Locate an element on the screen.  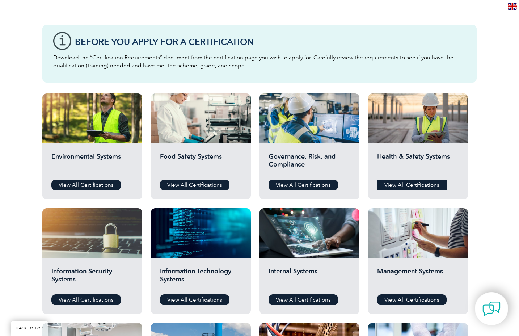
h2: Management Systems is located at coordinates (418, 278).